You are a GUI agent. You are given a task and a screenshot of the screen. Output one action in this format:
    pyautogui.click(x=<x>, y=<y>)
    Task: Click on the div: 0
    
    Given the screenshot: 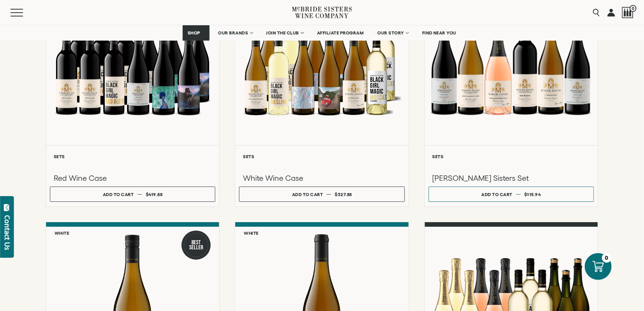 What is the action you would take?
    pyautogui.click(x=607, y=258)
    